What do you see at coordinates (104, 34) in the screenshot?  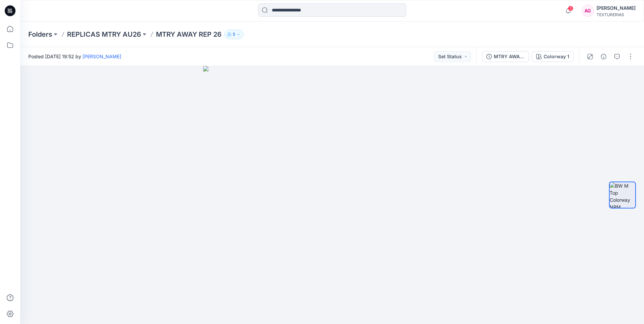 I see `a: REPLICAS MTRY AU26` at bounding box center [104, 34].